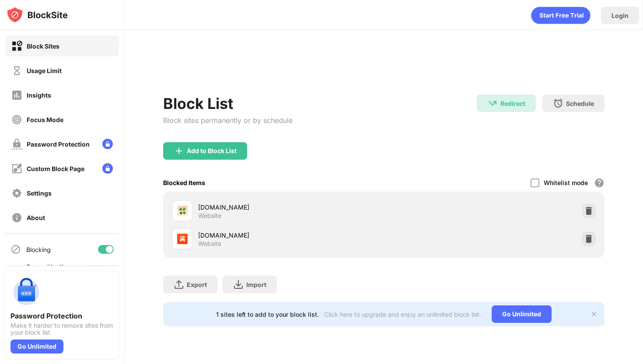  Describe the element at coordinates (56, 168) in the screenshot. I see `div: Custom Block Page` at that location.